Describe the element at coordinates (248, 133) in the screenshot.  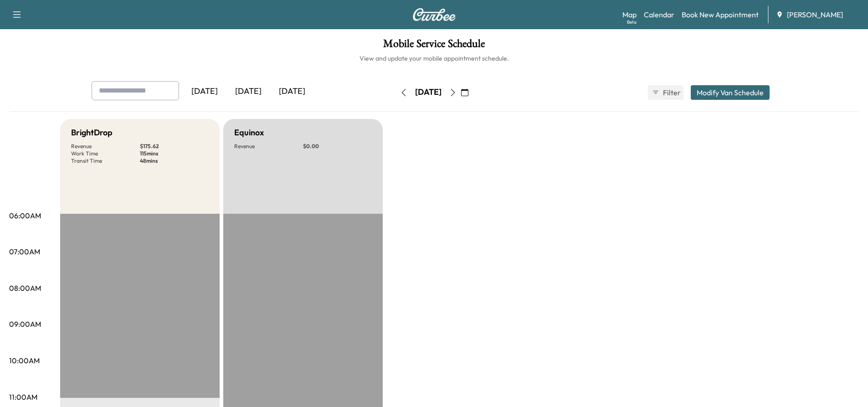
I see `h5: Equinox` at that location.